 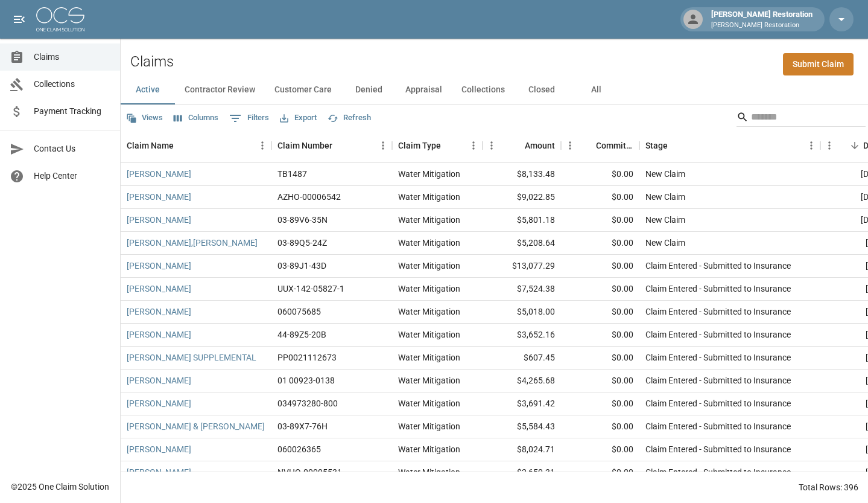 I want to click on button: Select columns, so click(x=196, y=118).